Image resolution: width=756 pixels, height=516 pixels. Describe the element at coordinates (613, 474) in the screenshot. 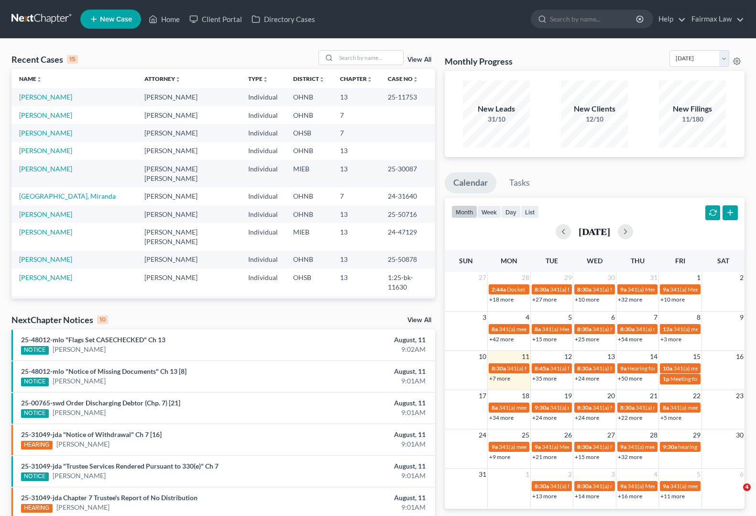

I see `span: 3` at that location.